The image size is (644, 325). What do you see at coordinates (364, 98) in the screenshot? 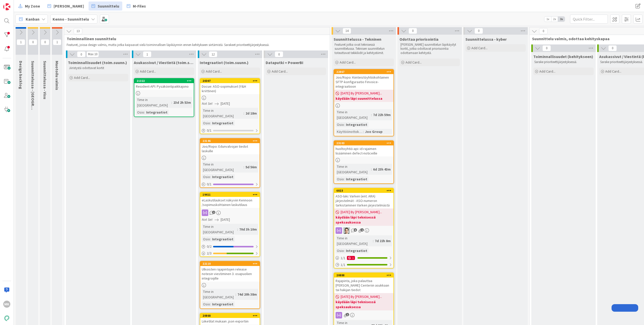
I see `b: käydään läpi suunnittelussa` at bounding box center [364, 98].